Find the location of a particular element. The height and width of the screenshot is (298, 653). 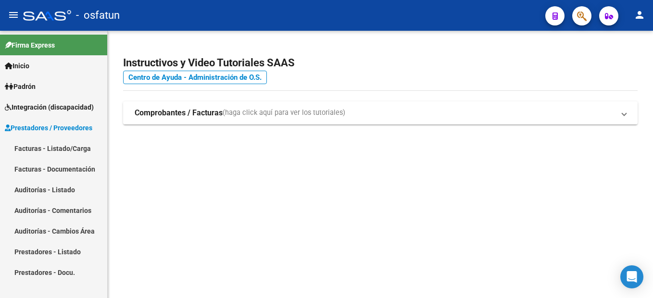

span: - osfatun is located at coordinates (98, 15).